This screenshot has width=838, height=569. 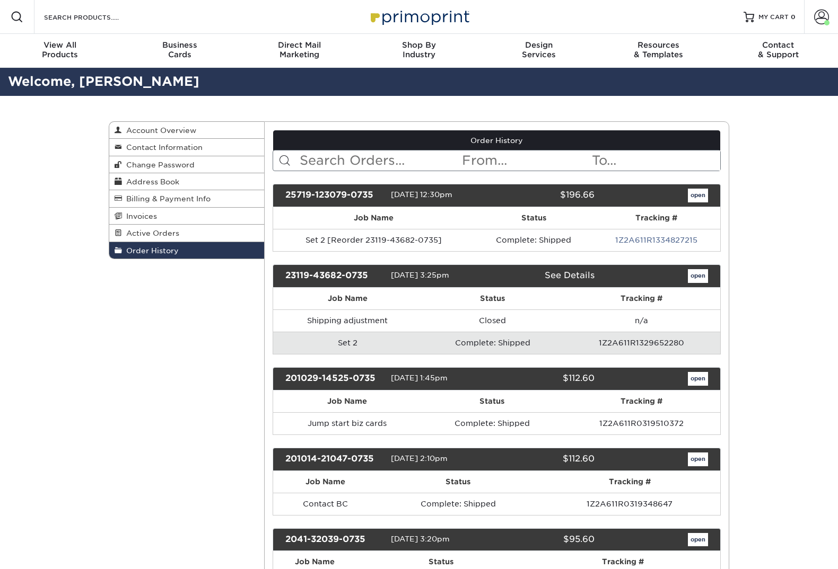 I want to click on div: 23119-43682-0735, so click(x=334, y=276).